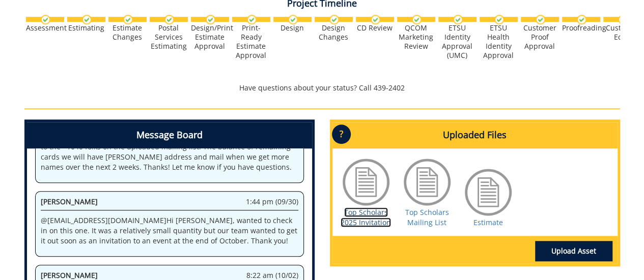 This screenshot has height=280, width=644. Describe the element at coordinates (169, 37) in the screenshot. I see `div: Postal Services Estimating` at that location.